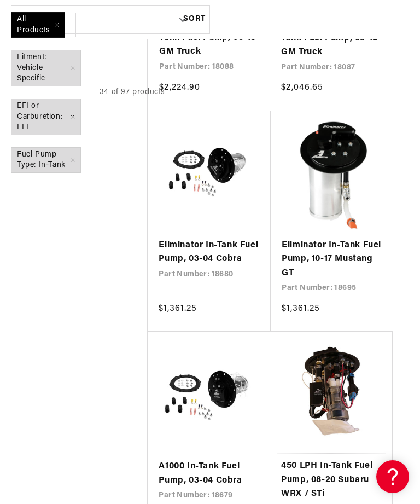 The image size is (420, 504). Describe the element at coordinates (331, 38) in the screenshot. I see `a: 3.5 GPM Brushless In-Tank Fuel Pump, 05-18 GM Truck` at that location.